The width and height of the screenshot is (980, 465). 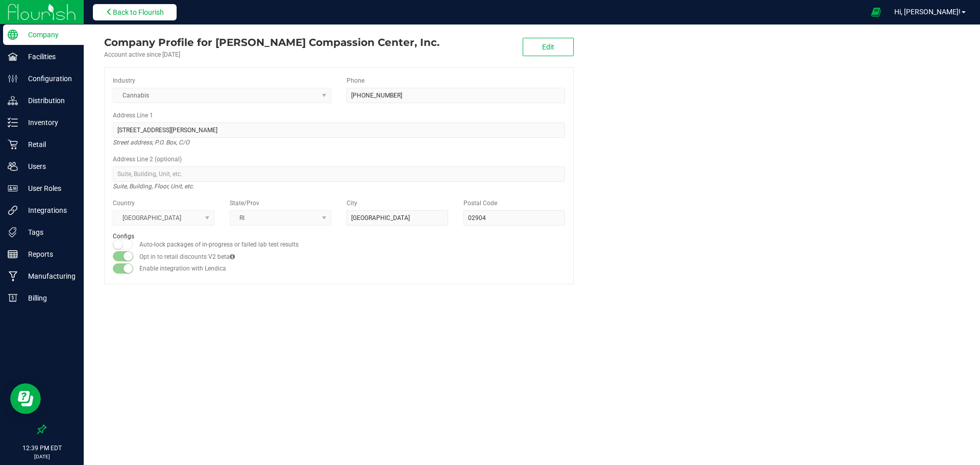 I want to click on p: Manufacturing, so click(x=49, y=276).